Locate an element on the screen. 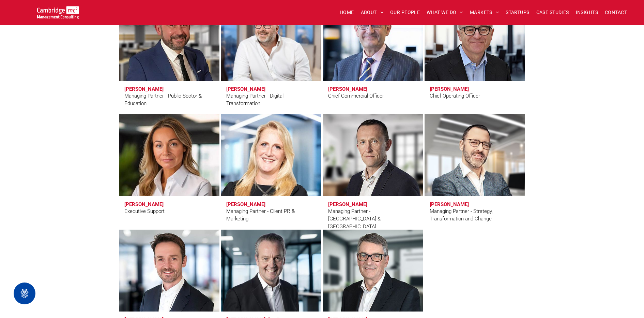 Image resolution: width=644 pixels, height=318 pixels. div: Chief Operating Officer is located at coordinates (455, 96).